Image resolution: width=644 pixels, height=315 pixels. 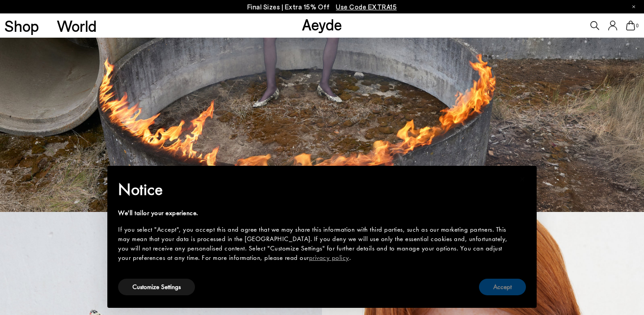 What do you see at coordinates (366, 7) in the screenshot?
I see `span: Navigate to /collections/ss25-final-sizes` at bounding box center [366, 7].